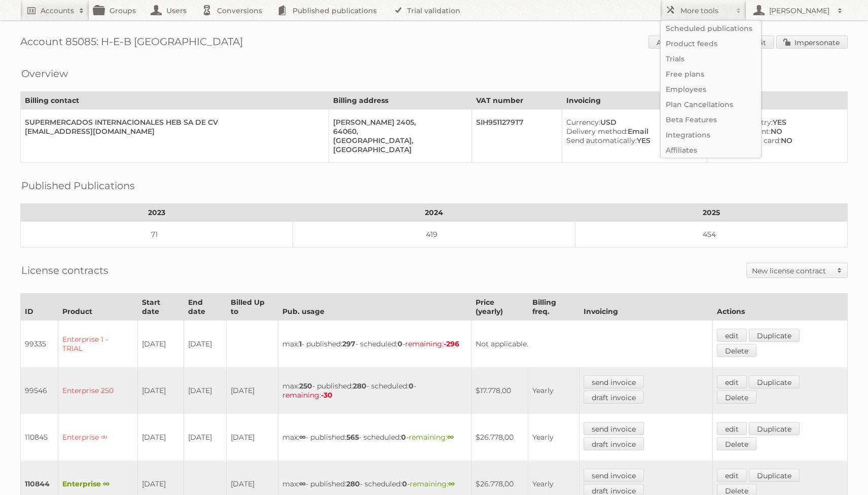 This screenshot has width=868, height=495. What do you see at coordinates (327, 395) in the screenshot?
I see `strong: -30` at bounding box center [327, 395].